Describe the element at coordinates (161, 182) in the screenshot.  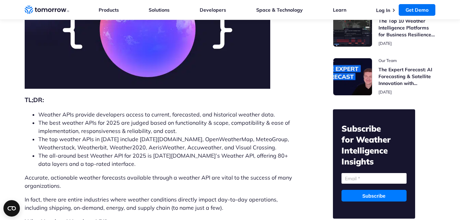
I see `p: Accurate, actionable weather forecasts available through a weather API are vital to the success o...` at that location.